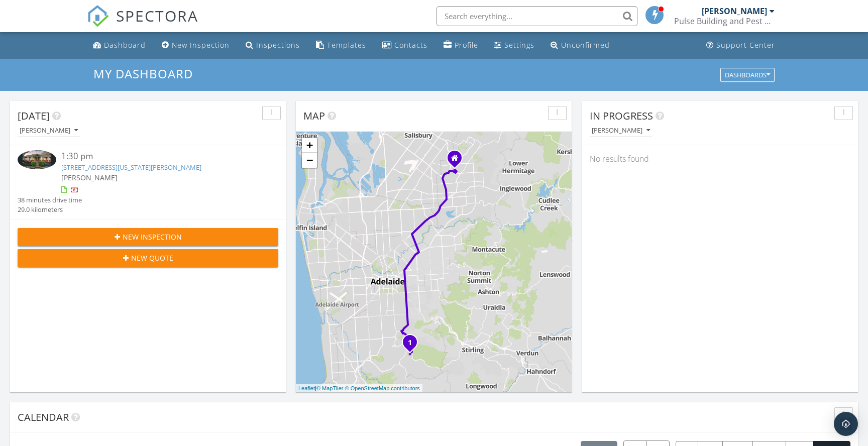 This screenshot has width=868, height=446. I want to click on div: Dashboard, so click(125, 45).